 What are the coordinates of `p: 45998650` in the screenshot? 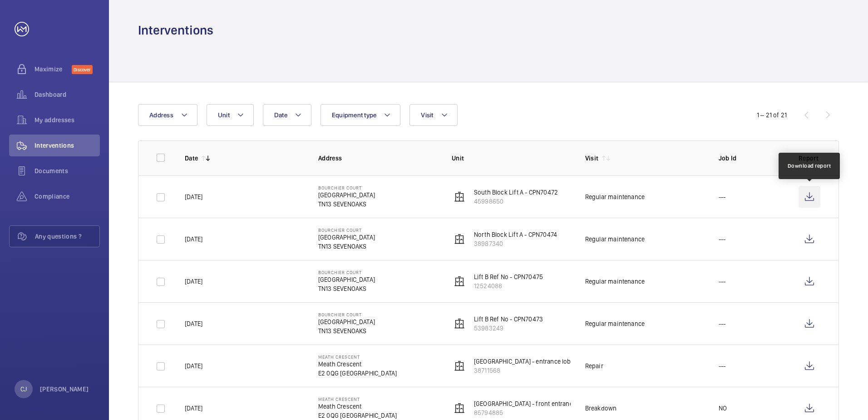 It's located at (516, 201).